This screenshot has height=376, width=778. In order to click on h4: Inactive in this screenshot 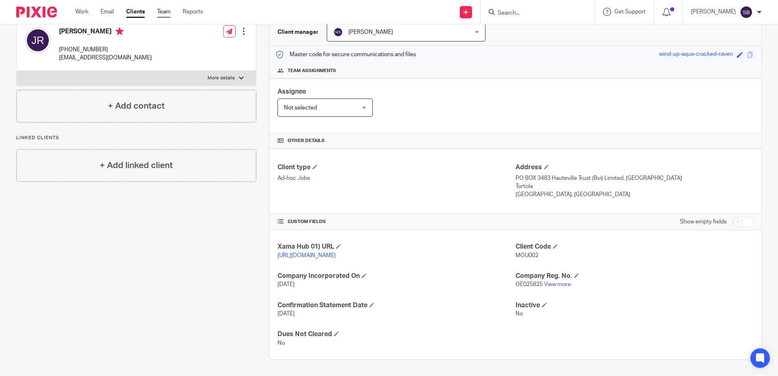, I will do `click(634, 305)`.